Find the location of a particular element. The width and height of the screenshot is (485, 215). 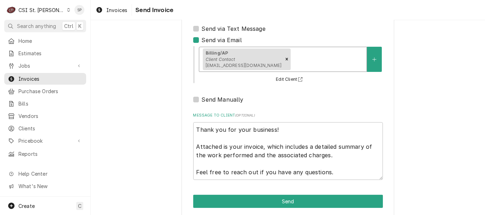

span: Bills is located at coordinates (50, 103).